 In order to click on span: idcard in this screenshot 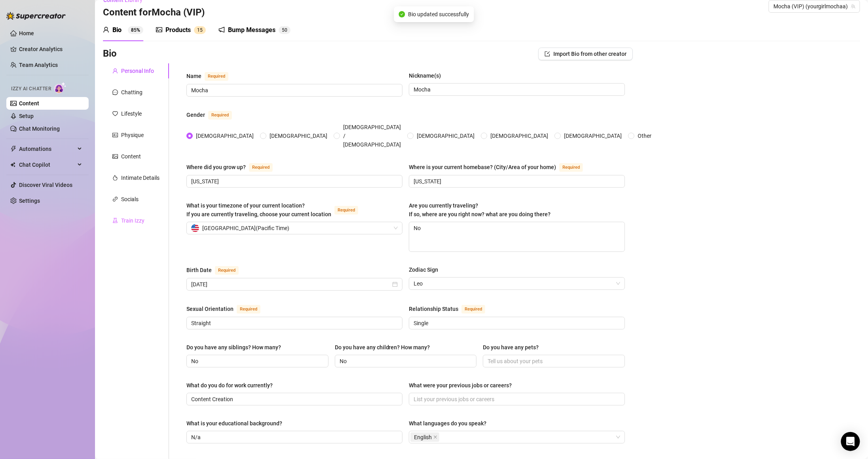, I will do `click(116, 135)`.